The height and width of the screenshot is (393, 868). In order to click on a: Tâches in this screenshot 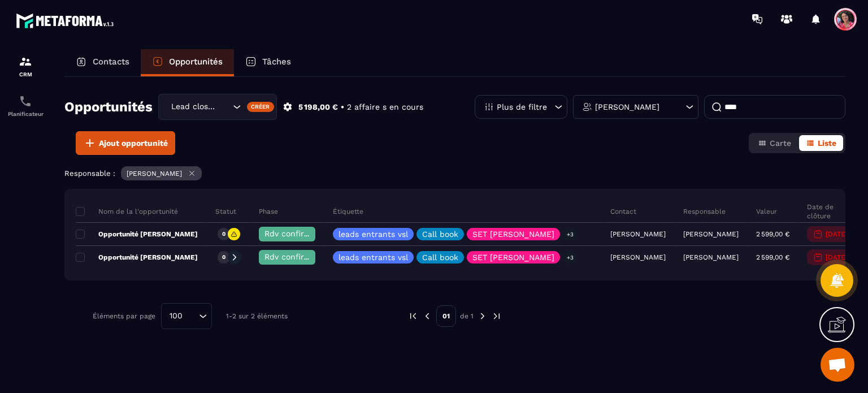, I will do `click(268, 63)`.